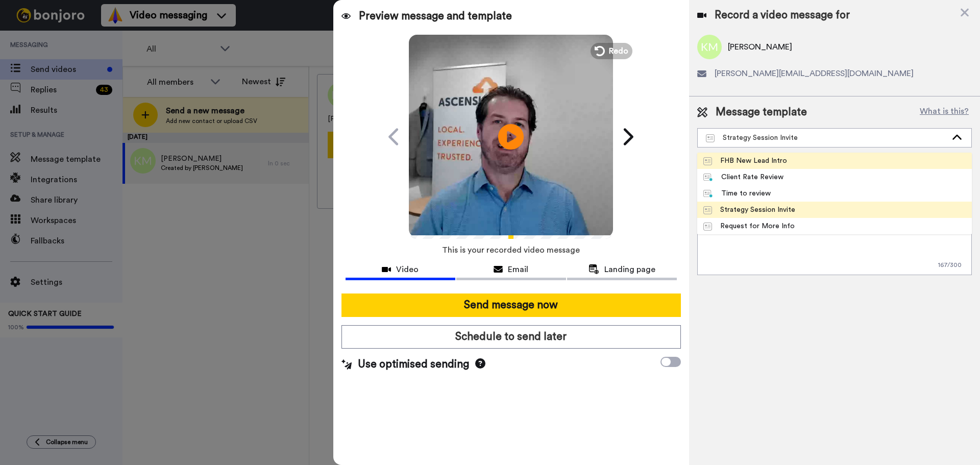 The image size is (980, 465). Describe the element at coordinates (518, 269) in the screenshot. I see `span: Email` at that location.